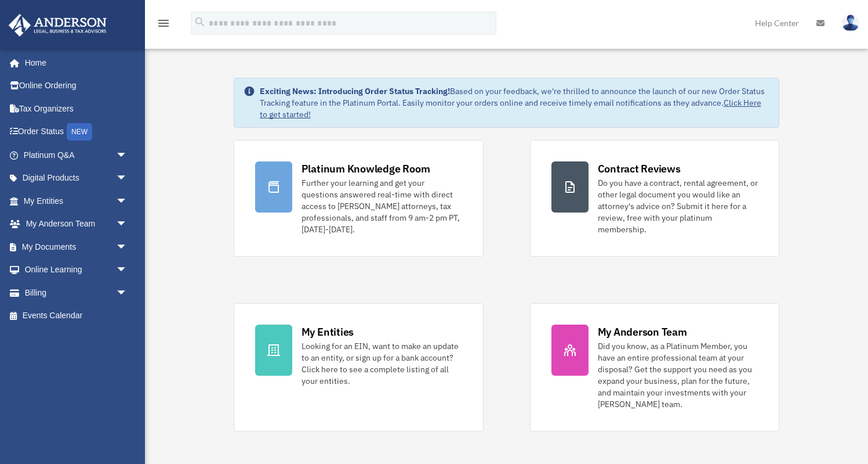 Image resolution: width=868 pixels, height=464 pixels. What do you see at coordinates (382, 364) in the screenshot?
I see `div: Looking for an EIN, want to make an update to an entity, or sign up for a bank account? Click her...` at bounding box center [382, 364].